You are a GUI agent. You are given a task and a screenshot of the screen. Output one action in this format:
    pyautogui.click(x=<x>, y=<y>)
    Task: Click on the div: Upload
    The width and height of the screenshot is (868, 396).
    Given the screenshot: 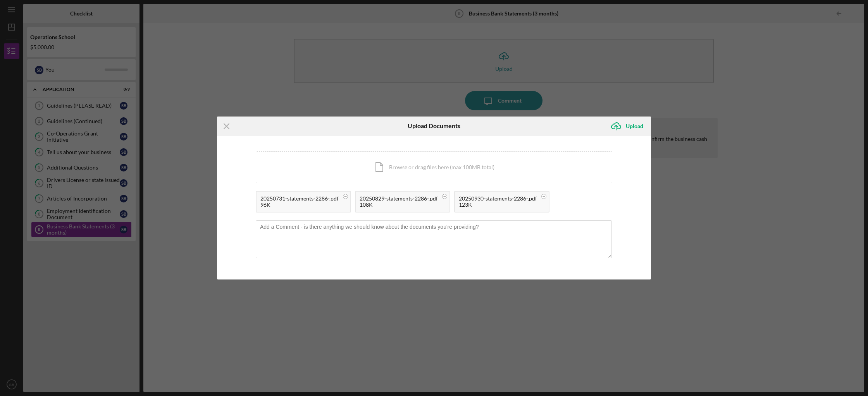 What is the action you would take?
    pyautogui.click(x=634, y=126)
    